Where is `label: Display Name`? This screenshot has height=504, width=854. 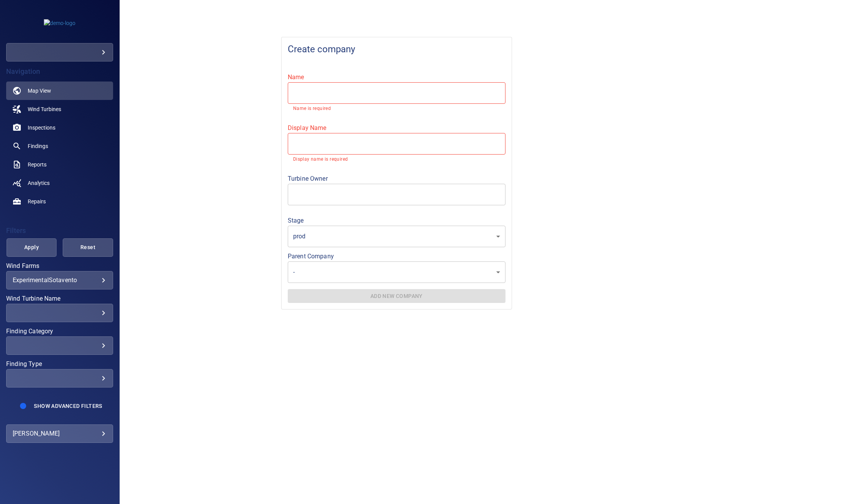 label: Display Name is located at coordinates (397, 128).